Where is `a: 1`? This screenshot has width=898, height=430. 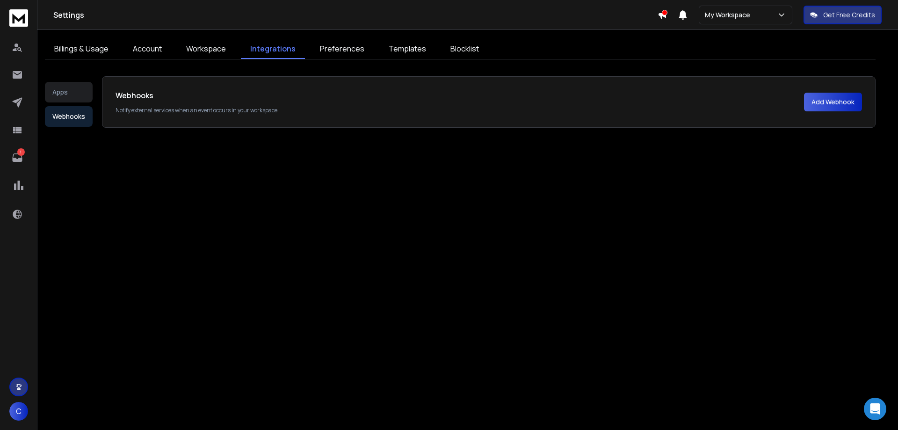 a: 1 is located at coordinates (17, 158).